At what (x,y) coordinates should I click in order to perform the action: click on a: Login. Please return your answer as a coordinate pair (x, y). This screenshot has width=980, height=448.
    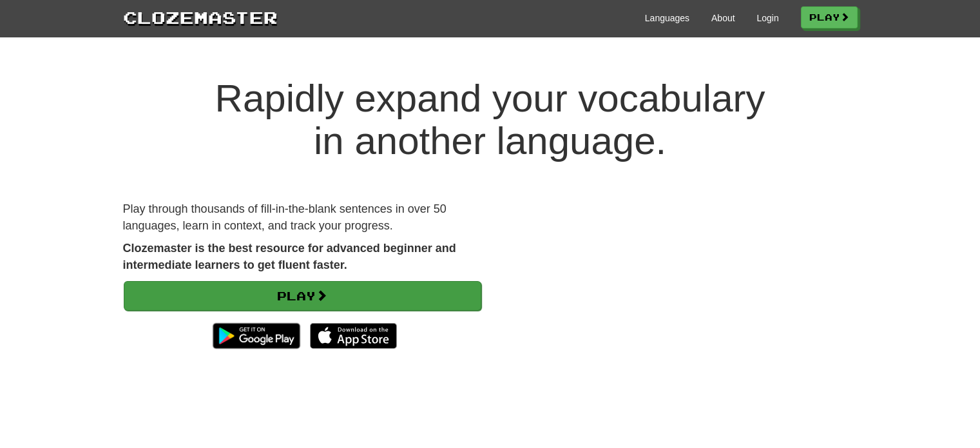
    Looking at the image, I should click on (767, 18).